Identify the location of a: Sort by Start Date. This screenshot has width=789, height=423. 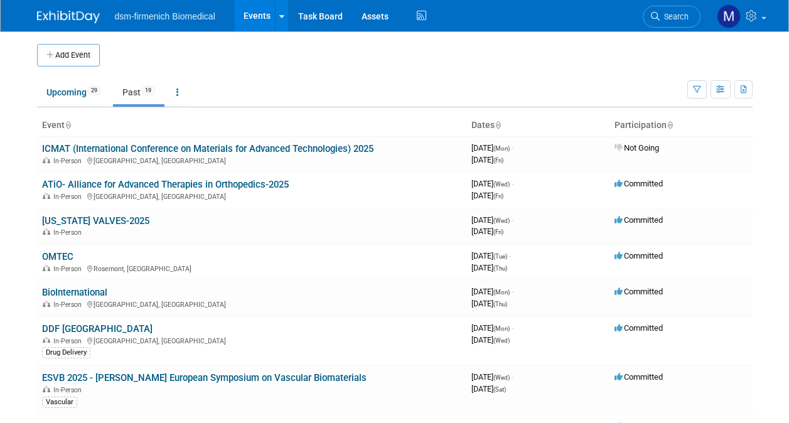
(498, 125).